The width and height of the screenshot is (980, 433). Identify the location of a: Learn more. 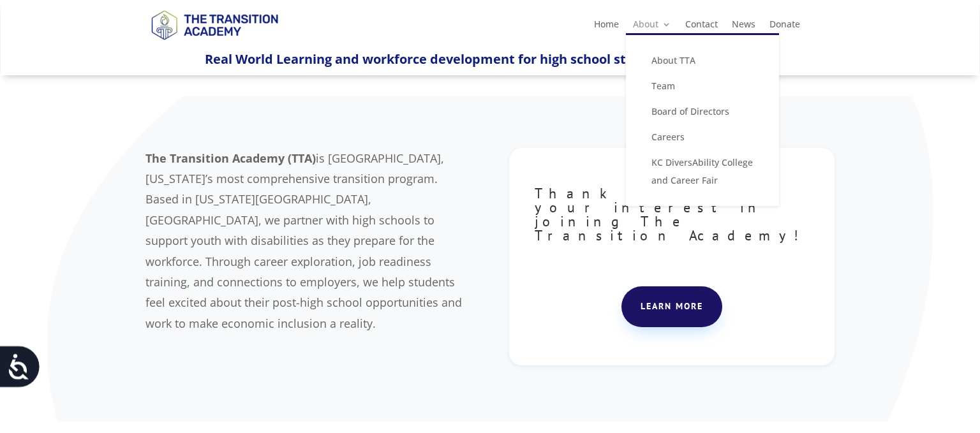
(672, 306).